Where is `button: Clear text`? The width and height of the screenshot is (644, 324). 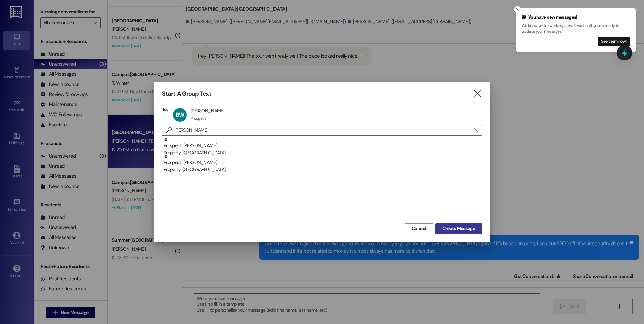 button: Clear text is located at coordinates (476, 130).